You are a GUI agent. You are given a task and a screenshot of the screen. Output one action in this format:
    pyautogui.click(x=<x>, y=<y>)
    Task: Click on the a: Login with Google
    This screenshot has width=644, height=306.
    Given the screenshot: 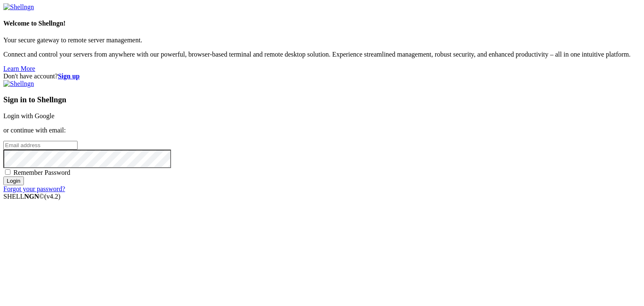 What is the action you would take?
    pyautogui.click(x=29, y=115)
    